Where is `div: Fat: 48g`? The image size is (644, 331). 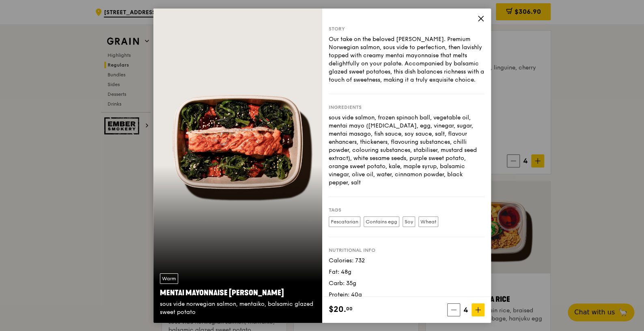
div: Fat: 48g is located at coordinates (407, 272).